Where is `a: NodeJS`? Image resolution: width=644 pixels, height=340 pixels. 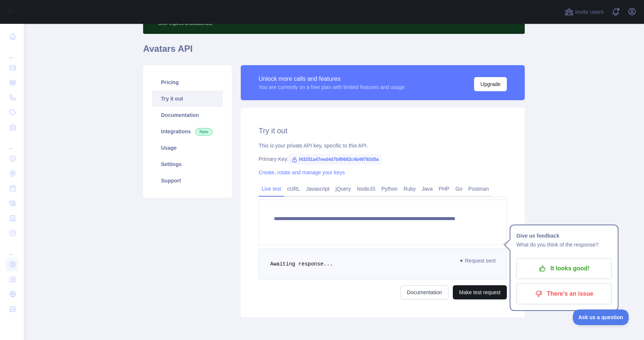 a: NodeJS is located at coordinates (366, 189).